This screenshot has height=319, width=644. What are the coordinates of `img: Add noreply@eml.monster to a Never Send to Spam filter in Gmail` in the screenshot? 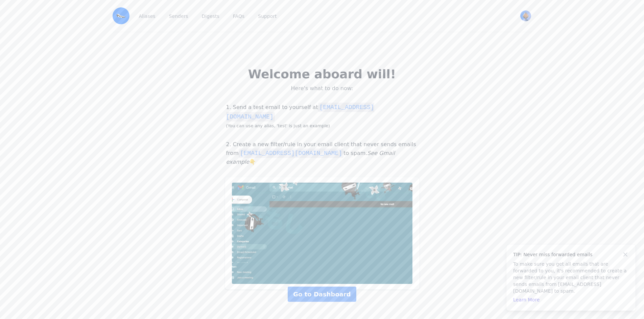 It's located at (322, 234).